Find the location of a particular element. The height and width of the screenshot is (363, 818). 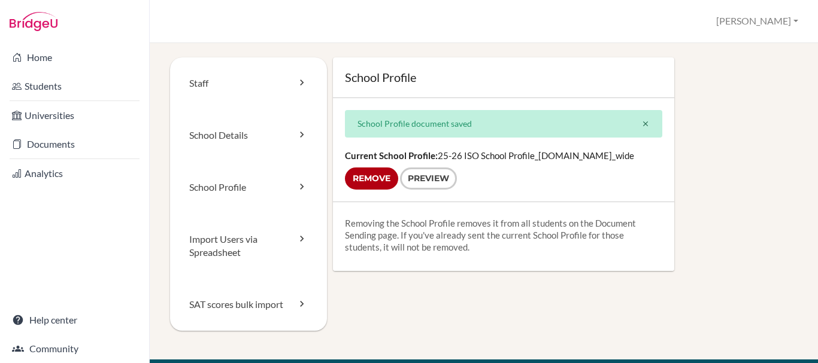

a: Home is located at coordinates (74, 57).